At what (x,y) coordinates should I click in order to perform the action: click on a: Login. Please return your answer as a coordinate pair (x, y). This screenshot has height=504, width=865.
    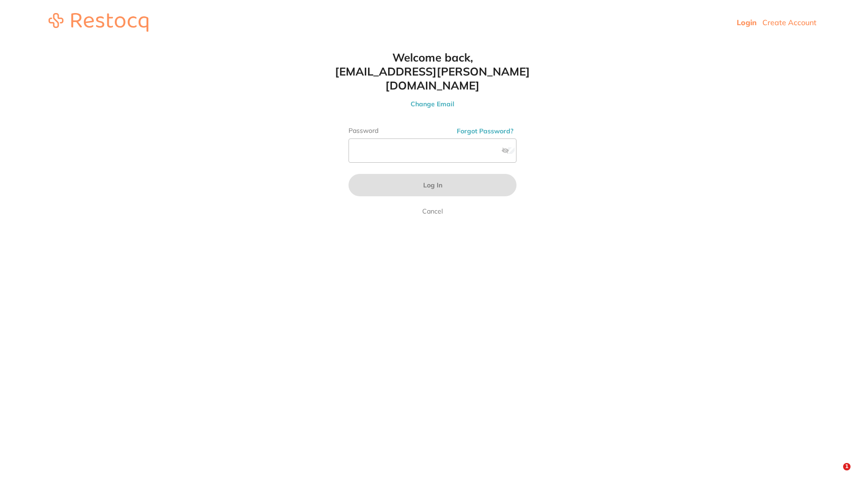
    Looking at the image, I should click on (747, 23).